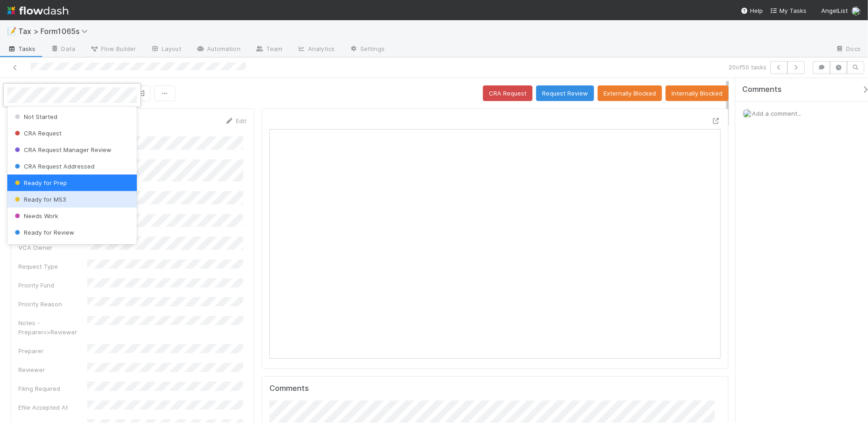 Image resolution: width=868 pixels, height=423 pixels. Describe the element at coordinates (37, 133) in the screenshot. I see `span: CRA Request` at that location.